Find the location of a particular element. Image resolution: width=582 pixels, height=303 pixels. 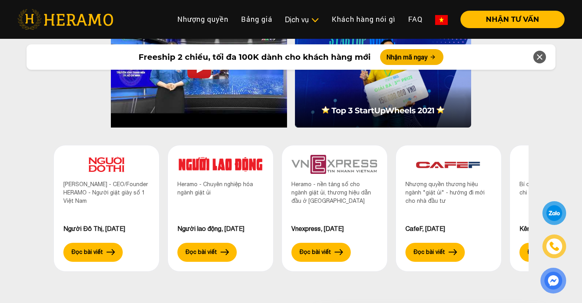

a: Nhượng quyền is located at coordinates (203, 19).